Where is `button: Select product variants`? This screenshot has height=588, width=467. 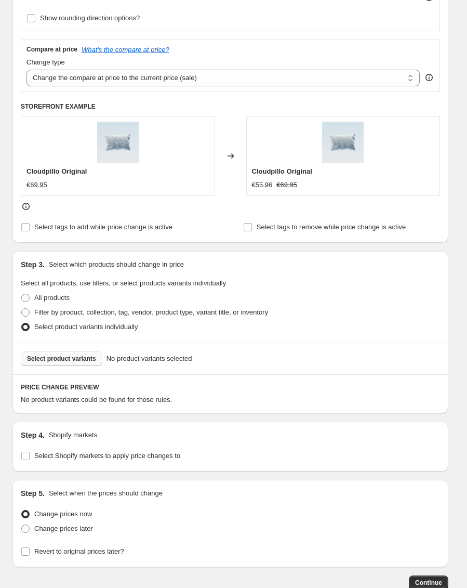
button: Select product variants is located at coordinates (61, 358).